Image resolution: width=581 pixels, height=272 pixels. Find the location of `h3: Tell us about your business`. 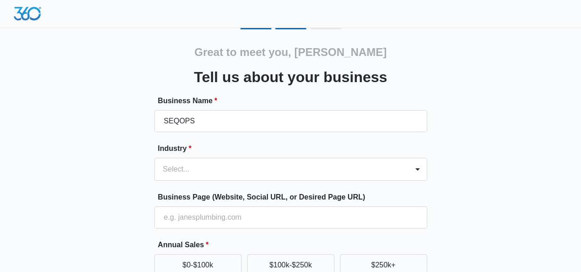

h3: Tell us about your business is located at coordinates (290, 77).